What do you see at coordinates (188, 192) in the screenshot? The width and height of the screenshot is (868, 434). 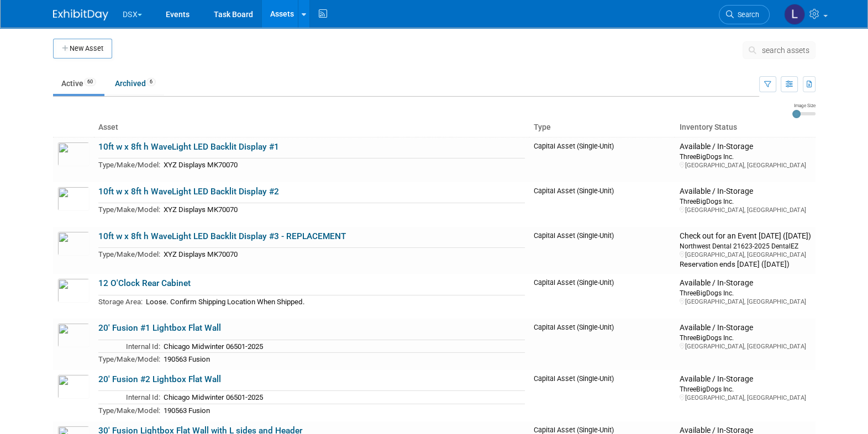 I see `a: 10ft w x 8ft h WaveLight LED Backlit Display #2` at bounding box center [188, 192].